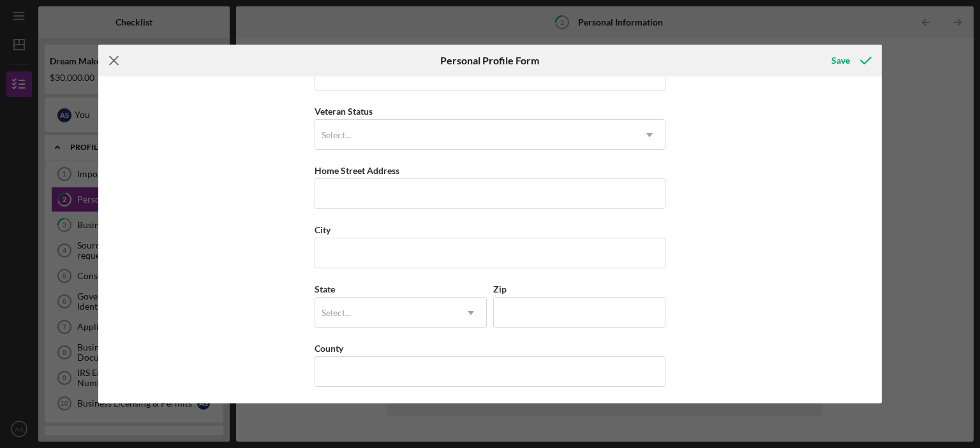 This screenshot has height=448, width=980. I want to click on label: County, so click(329, 348).